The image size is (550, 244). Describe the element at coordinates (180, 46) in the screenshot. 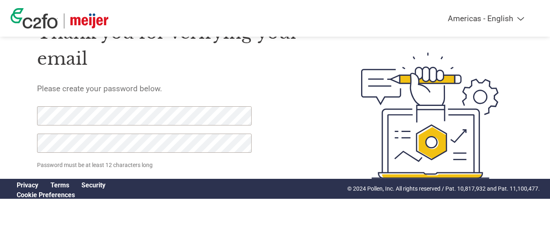

I see `h1: Thank you for verifying your email` at that location.